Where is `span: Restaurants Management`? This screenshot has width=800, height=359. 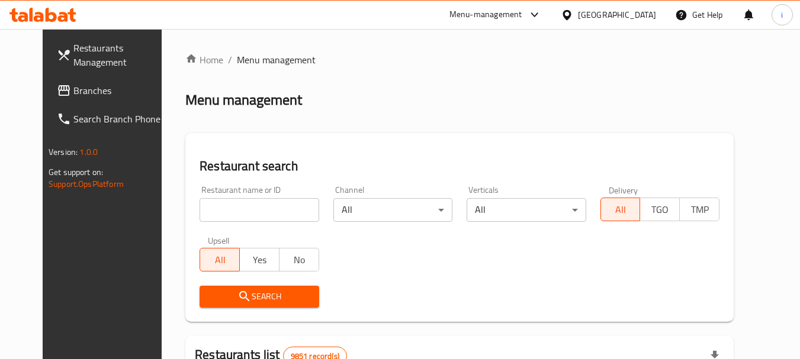 span: Restaurants Management is located at coordinates (120, 55).